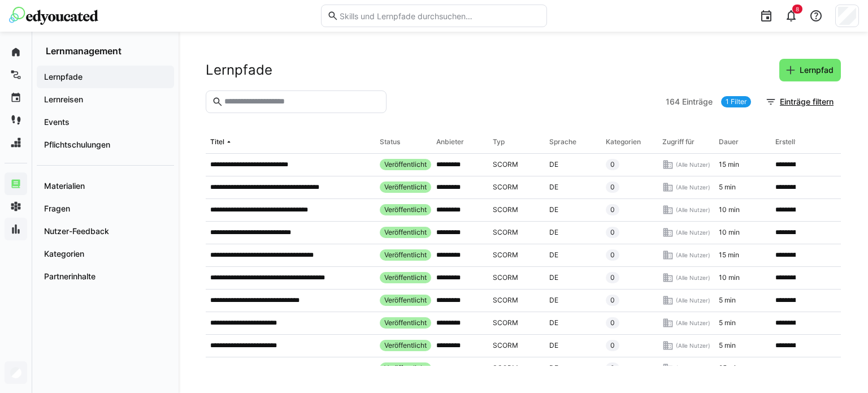 This screenshot has height=393, width=868. What do you see at coordinates (673, 102) in the screenshot?
I see `span: 164` at bounding box center [673, 102].